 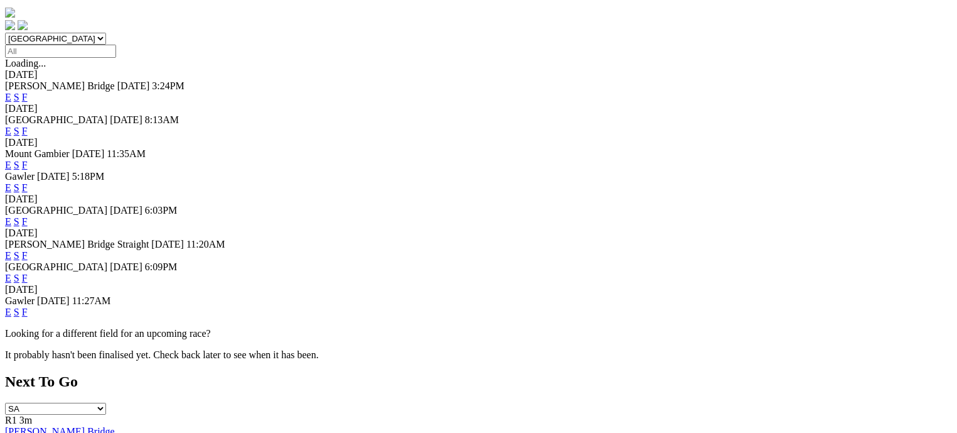 I want to click on span: 6:03PM, so click(x=161, y=210).